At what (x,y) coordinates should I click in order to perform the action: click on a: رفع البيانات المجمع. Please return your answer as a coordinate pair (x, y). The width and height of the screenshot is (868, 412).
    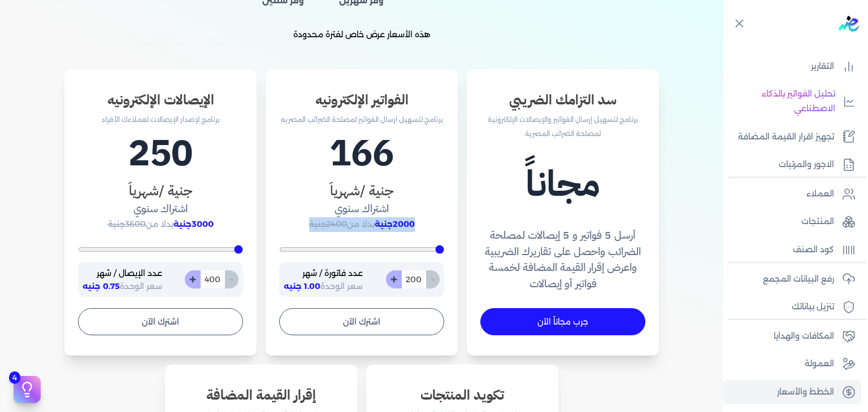
    Looking at the image, I should click on (792, 280).